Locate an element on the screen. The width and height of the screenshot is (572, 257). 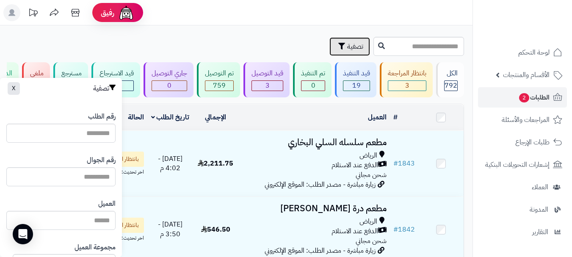
a: قيد التوصيل 3 is located at coordinates (266, 80).